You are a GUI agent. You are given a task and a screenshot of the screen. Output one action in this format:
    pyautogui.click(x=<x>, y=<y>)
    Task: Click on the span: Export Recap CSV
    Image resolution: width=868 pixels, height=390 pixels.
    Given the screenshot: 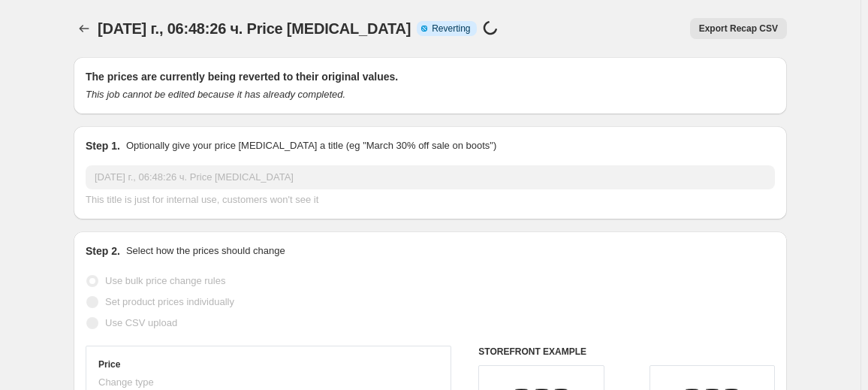 What is the action you would take?
    pyautogui.click(x=739, y=28)
    